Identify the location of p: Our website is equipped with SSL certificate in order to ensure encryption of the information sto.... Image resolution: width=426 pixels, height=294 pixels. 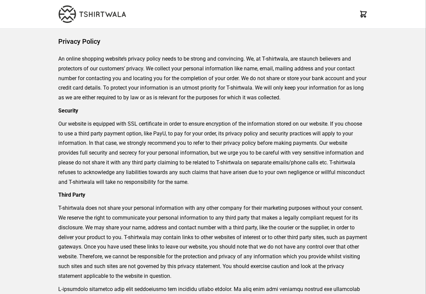
(213, 153).